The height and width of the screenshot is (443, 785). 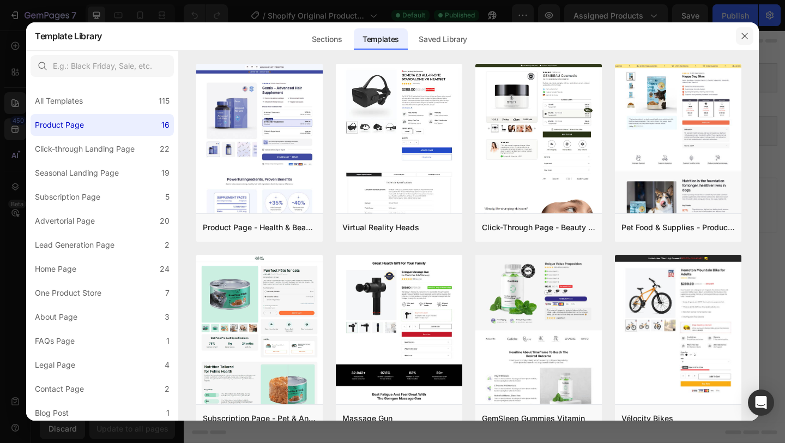 What do you see at coordinates (165, 173) in the screenshot?
I see `div: 19` at bounding box center [165, 173].